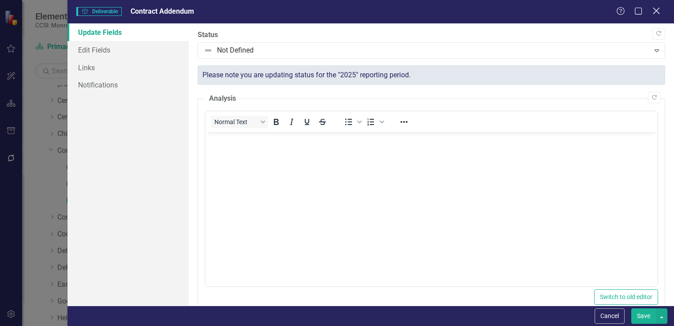 The height and width of the screenshot is (326, 674). I want to click on button: Bold, so click(276, 122).